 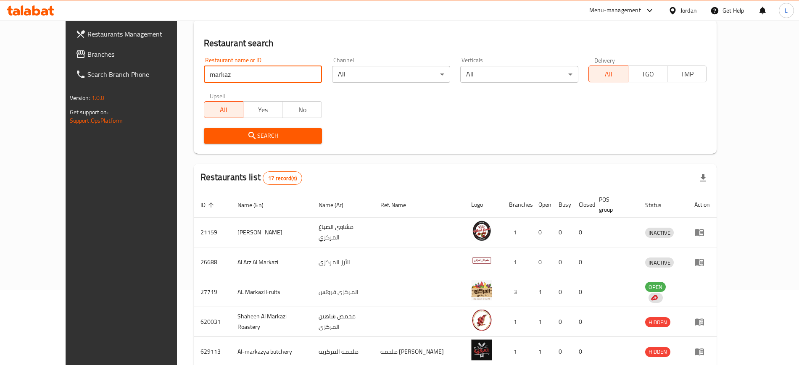 I want to click on span: OPEN, so click(x=655, y=287).